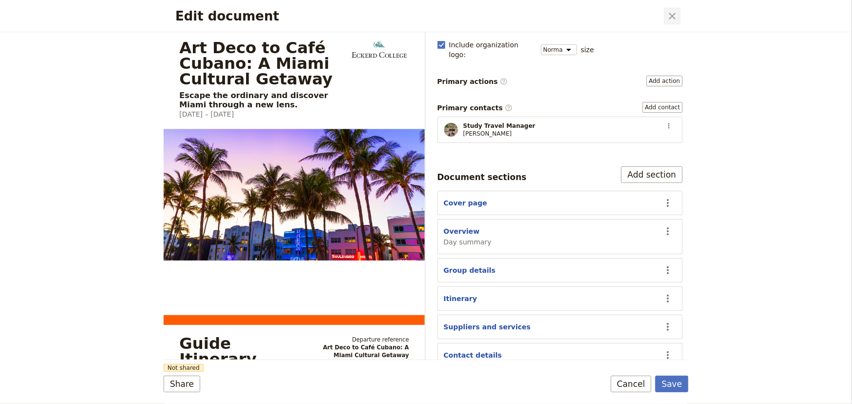 The image size is (852, 404). What do you see at coordinates (240, 352) in the screenshot?
I see `div: Guide Itinerary` at bounding box center [240, 352].